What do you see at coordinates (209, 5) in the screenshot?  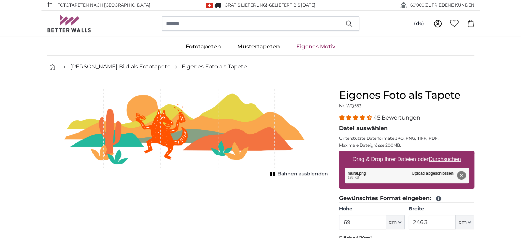 I see `img: Schweiz` at bounding box center [209, 5].